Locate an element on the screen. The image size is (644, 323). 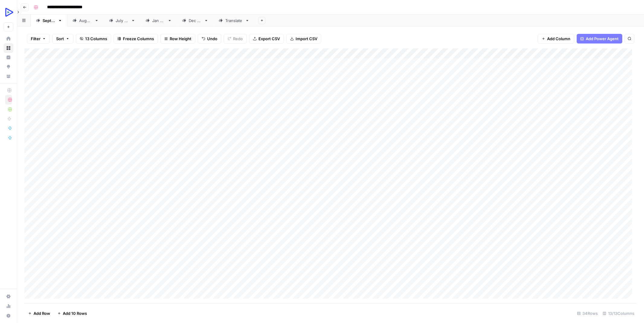
button: Row Height is located at coordinates (178, 39).